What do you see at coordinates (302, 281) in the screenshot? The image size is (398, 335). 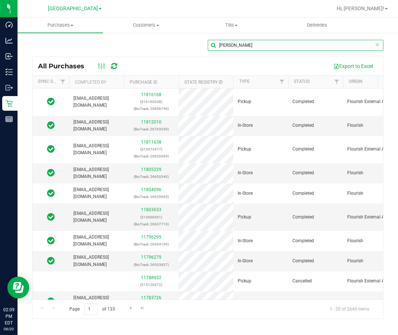 I see `span: Cancelled` at bounding box center [302, 281].